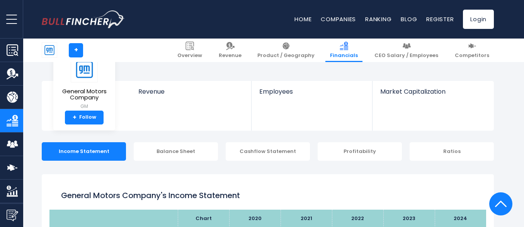 This screenshot has width=524, height=227. Describe the element at coordinates (433, 92) in the screenshot. I see `span: Market Capitalization` at that location.